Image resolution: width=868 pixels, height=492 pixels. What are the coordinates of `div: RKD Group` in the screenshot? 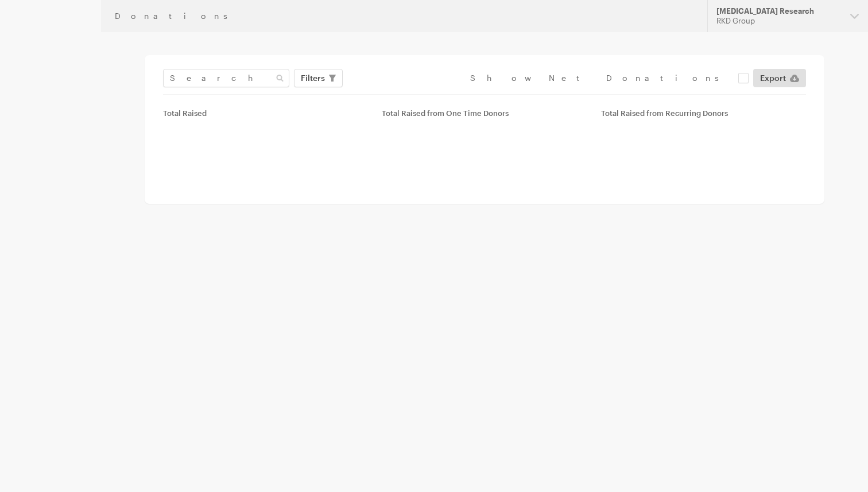 It's located at (778, 21).